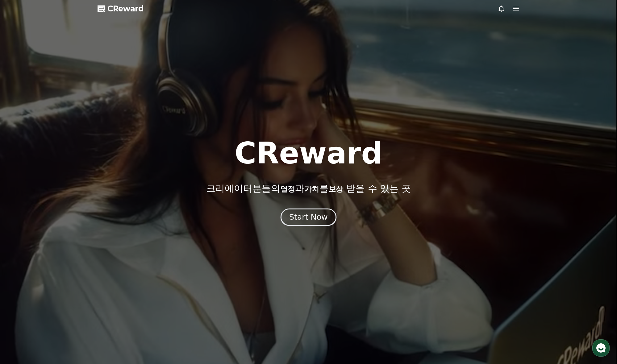  What do you see at coordinates (60, 208) in the screenshot?
I see `span: 대화` at bounding box center [60, 208].